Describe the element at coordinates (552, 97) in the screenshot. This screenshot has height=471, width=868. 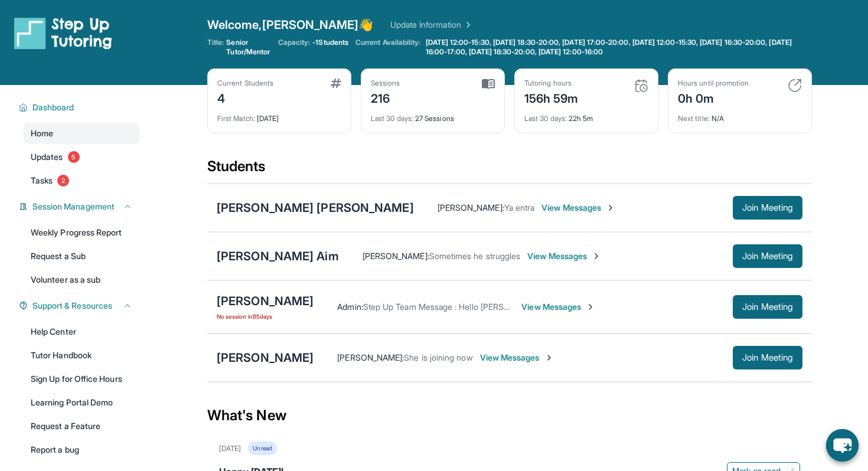
I see `div: 156h 59m` at that location.